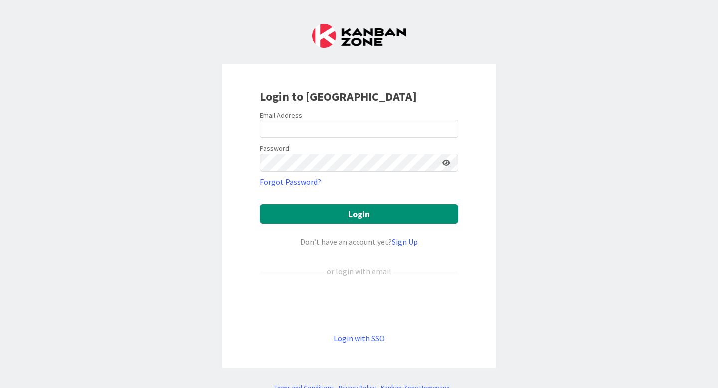 The height and width of the screenshot is (388, 718). I want to click on div: or login with email, so click(359, 271).